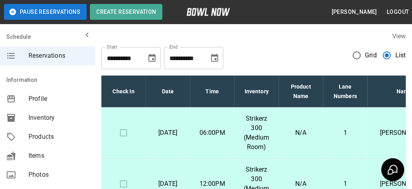 Image resolution: width=412 pixels, height=189 pixels. What do you see at coordinates (59, 156) in the screenshot?
I see `span: Items` at bounding box center [59, 156].